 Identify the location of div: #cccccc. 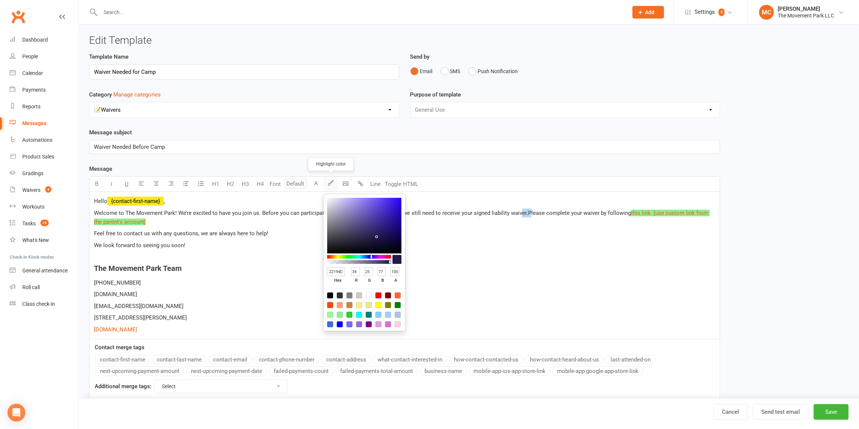
(359, 296).